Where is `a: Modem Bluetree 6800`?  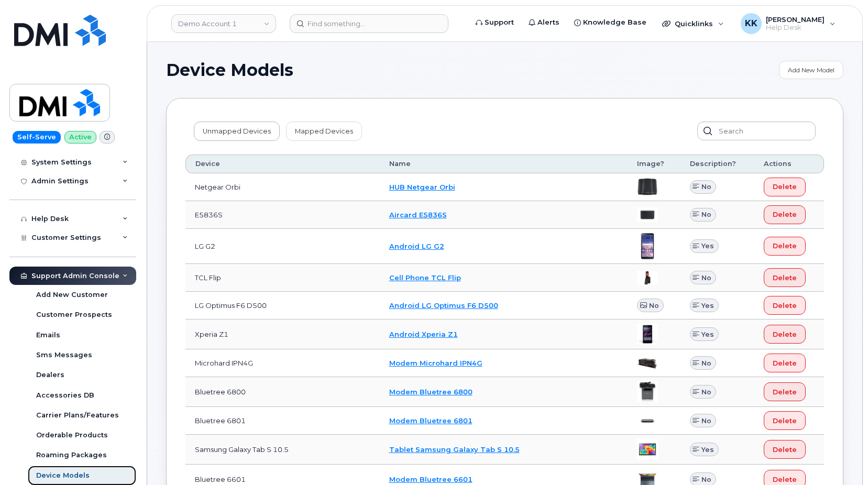 a: Modem Bluetree 6800 is located at coordinates (430, 391).